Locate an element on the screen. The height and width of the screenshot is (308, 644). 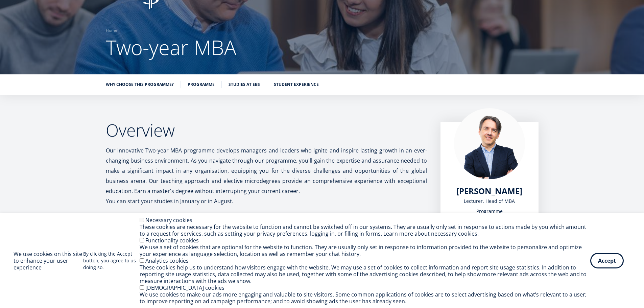
label: Analytics cookies is located at coordinates (167, 261).